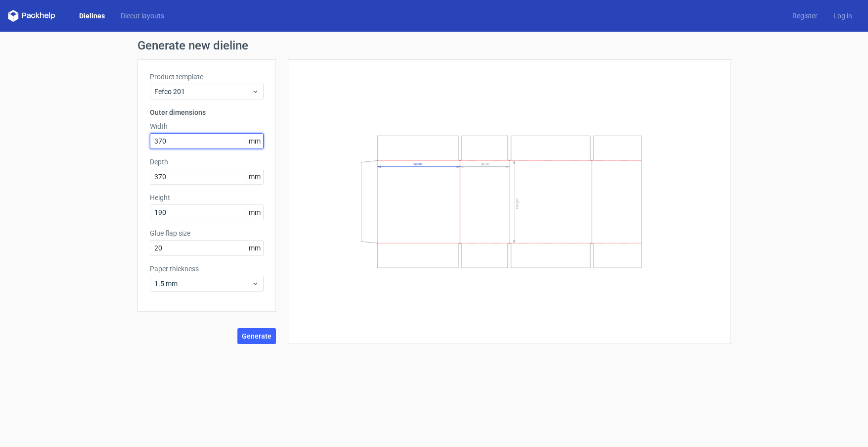 The width and height of the screenshot is (868, 447). Describe the element at coordinates (206, 233) in the screenshot. I see `label: Glue flap size` at that location.